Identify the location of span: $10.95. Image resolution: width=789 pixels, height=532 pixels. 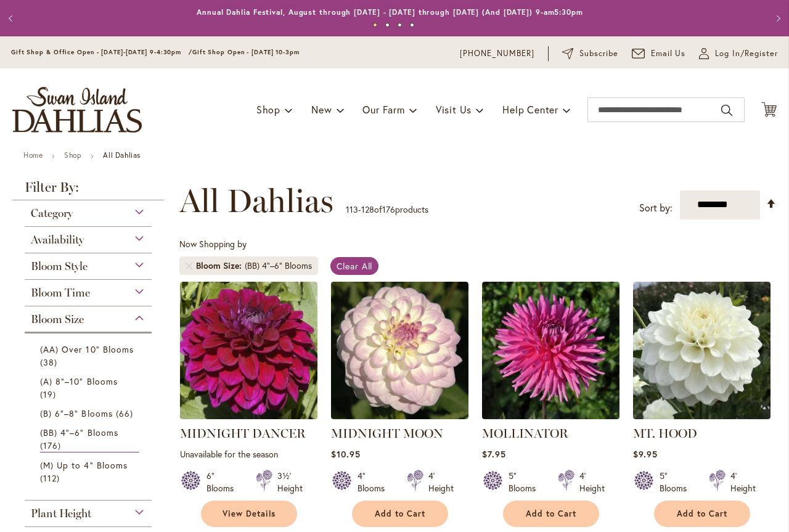
(345, 453).